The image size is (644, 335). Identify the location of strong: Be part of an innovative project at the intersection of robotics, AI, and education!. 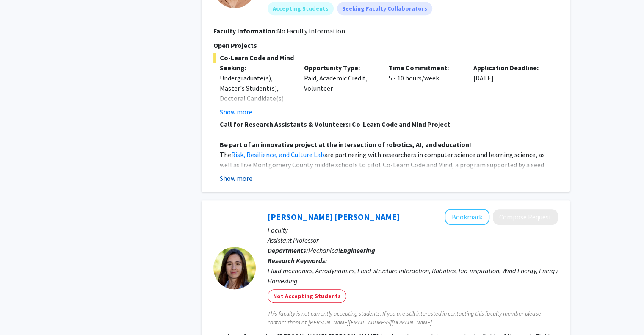
(345, 144).